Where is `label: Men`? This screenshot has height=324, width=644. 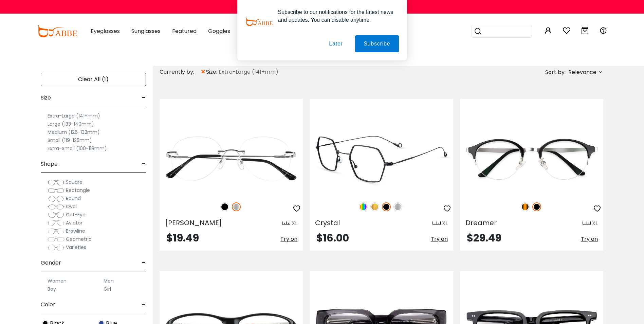
label: Men is located at coordinates (109, 281).